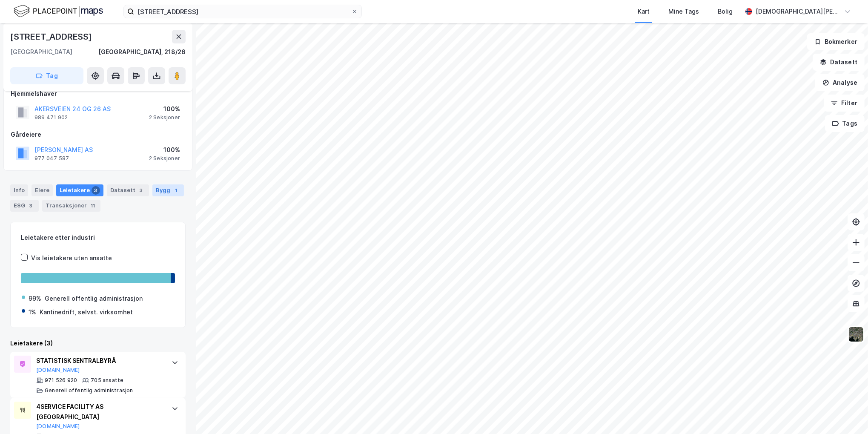 This screenshot has width=868, height=434. I want to click on div: Eiere, so click(42, 191).